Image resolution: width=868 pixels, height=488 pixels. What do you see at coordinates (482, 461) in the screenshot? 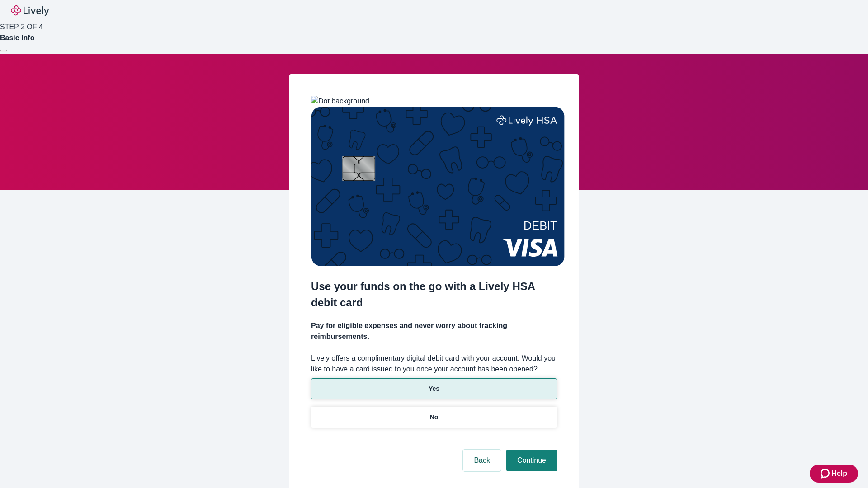
I see `button: Back` at bounding box center [482, 461].